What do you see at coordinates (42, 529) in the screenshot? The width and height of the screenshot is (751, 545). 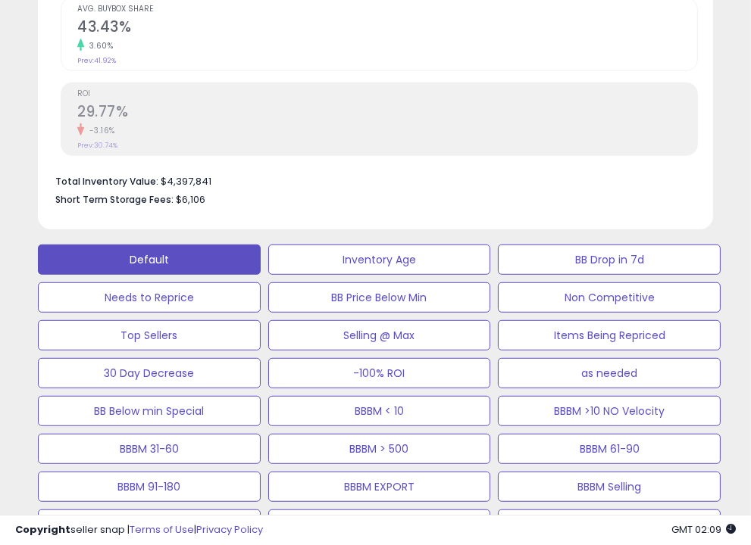 I see `strong: Copyright` at bounding box center [42, 529].